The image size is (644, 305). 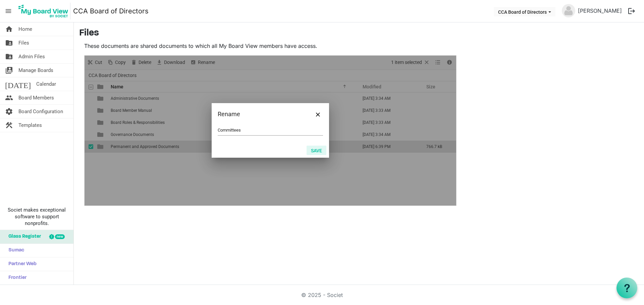 What do you see at coordinates (36, 70) in the screenshot?
I see `span: Manage Boards` at bounding box center [36, 70].